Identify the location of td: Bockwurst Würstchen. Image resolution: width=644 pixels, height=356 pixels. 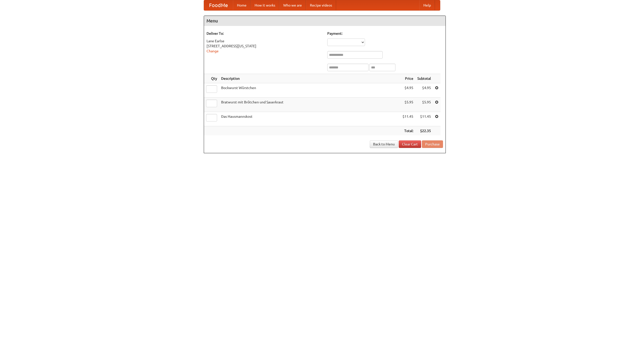
(310, 90).